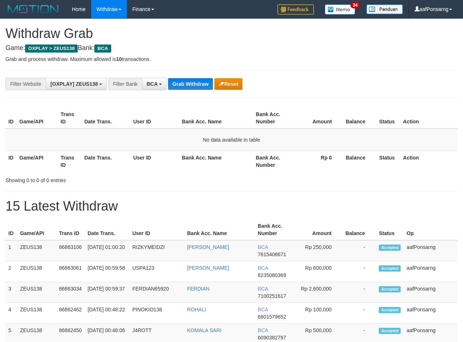 This screenshot has width=463, height=342. Describe the element at coordinates (232, 34) in the screenshot. I see `h1: Withdraw Grab` at that location.